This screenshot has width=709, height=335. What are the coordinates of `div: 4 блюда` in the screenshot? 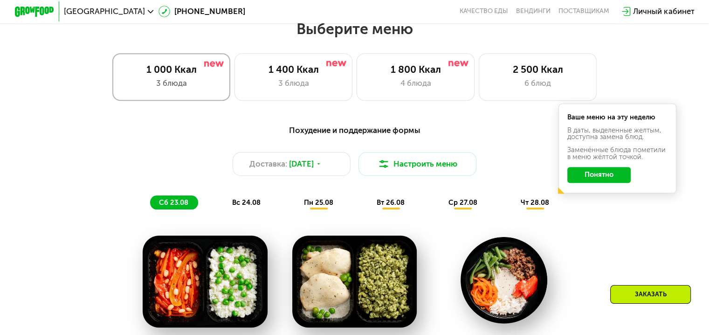 It's located at (415, 83).